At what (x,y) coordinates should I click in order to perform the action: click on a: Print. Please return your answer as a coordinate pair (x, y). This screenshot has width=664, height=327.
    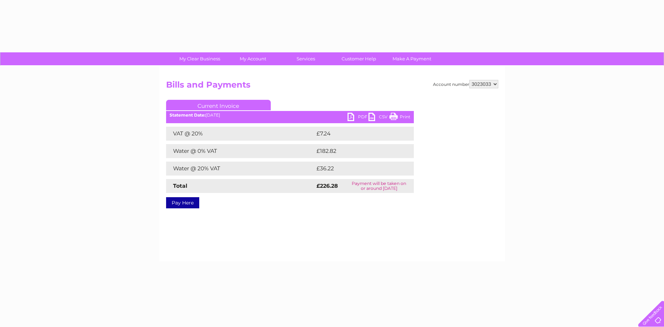
    Looking at the image, I should click on (400, 118).